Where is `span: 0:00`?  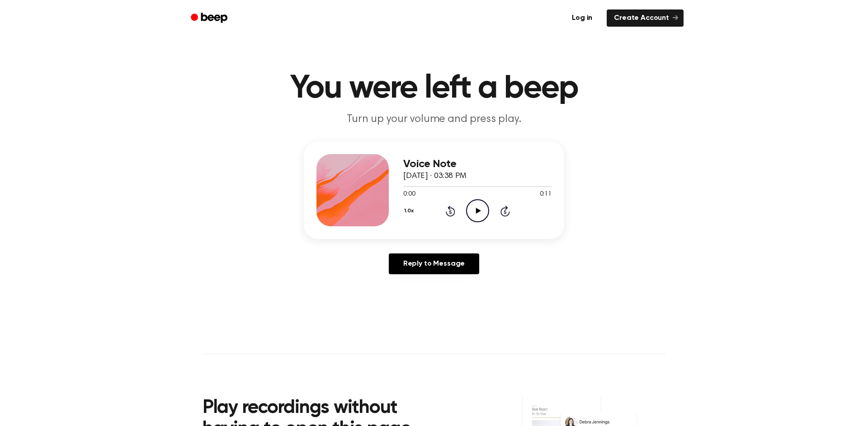
span: 0:00 is located at coordinates (409, 195).